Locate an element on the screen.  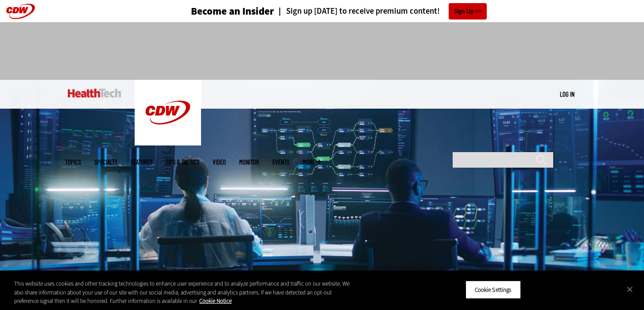
a: Features is located at coordinates (141, 162).